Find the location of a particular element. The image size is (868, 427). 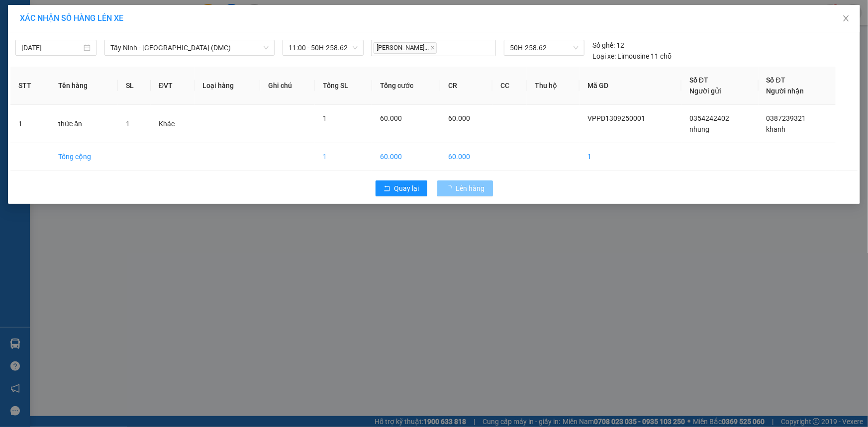

th: Tổng cước is located at coordinates (406, 86).